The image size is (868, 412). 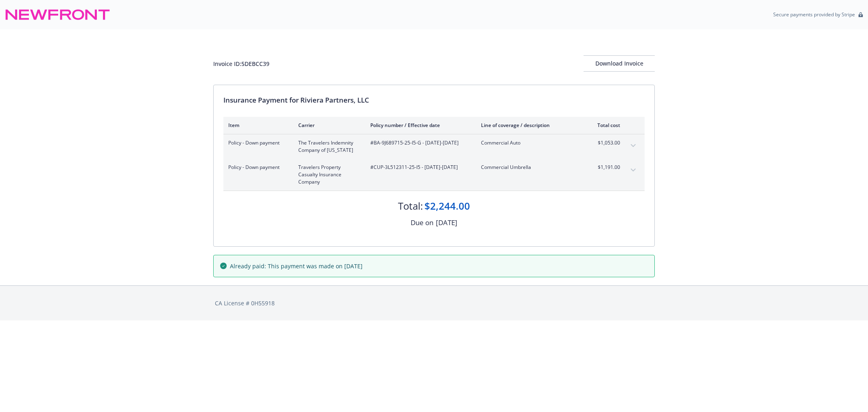 I want to click on span: $1,191.00, so click(x=605, y=167).